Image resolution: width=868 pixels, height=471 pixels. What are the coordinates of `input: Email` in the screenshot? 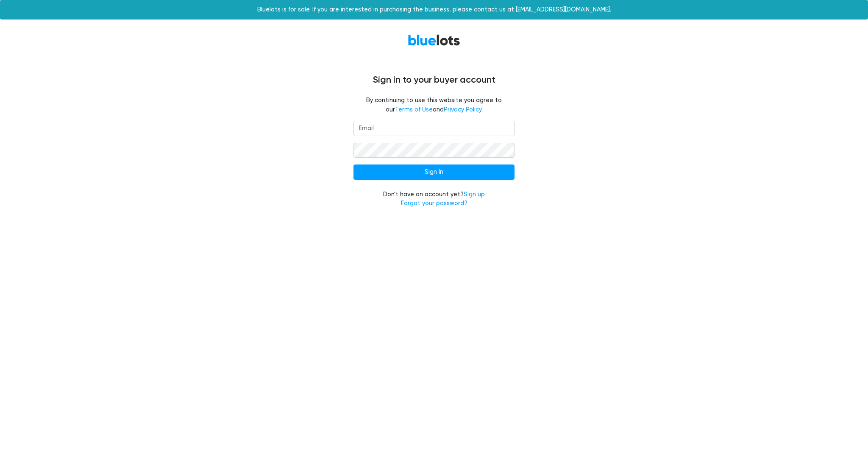 It's located at (434, 128).